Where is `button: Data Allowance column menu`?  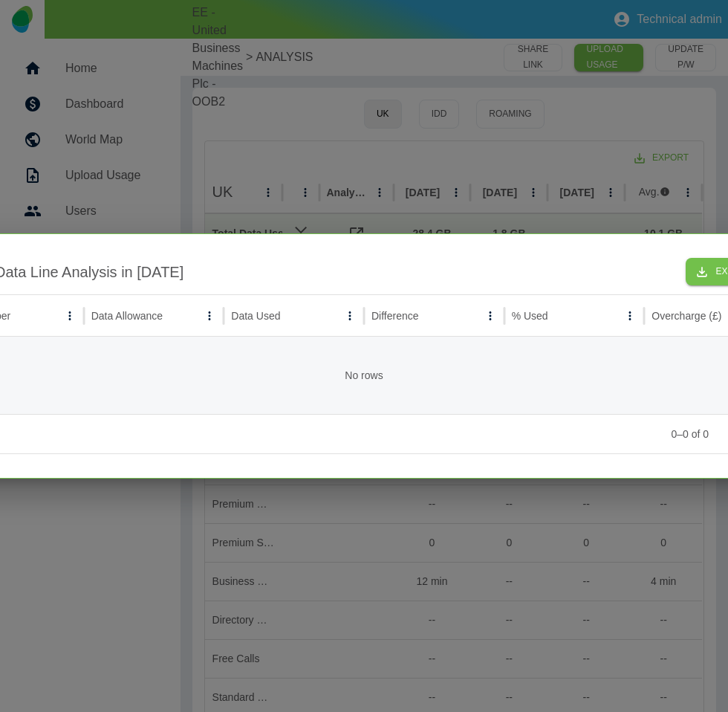
button: Data Allowance column menu is located at coordinates (209, 315).